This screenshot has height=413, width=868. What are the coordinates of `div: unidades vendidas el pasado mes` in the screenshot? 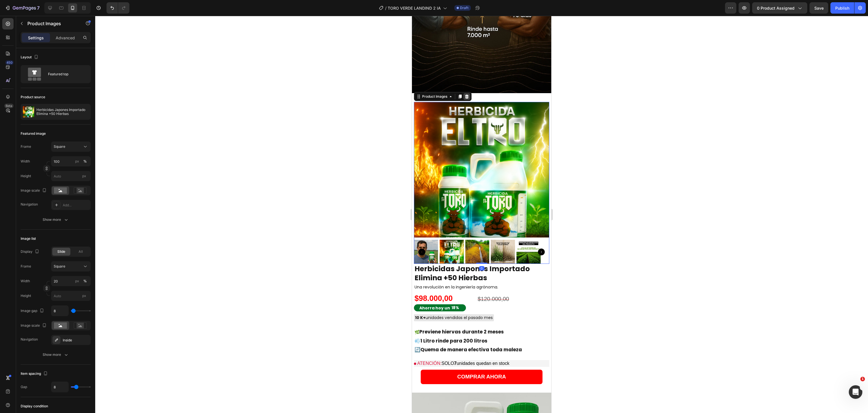 It's located at (42, 301).